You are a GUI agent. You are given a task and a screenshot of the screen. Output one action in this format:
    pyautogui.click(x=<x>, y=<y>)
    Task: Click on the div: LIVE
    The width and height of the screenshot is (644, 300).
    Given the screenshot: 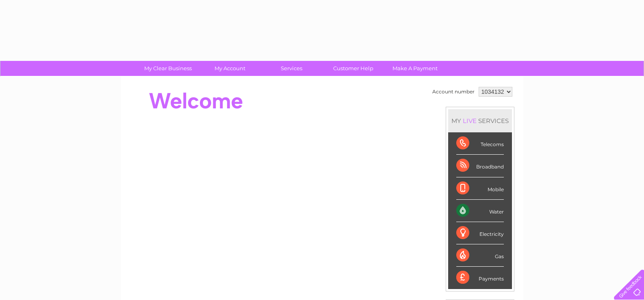 What is the action you would take?
    pyautogui.click(x=470, y=121)
    